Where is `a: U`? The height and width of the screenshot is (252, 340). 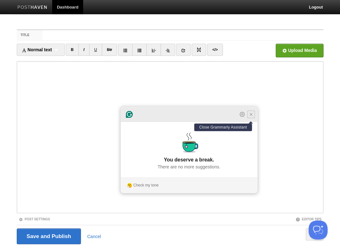 a: U is located at coordinates (96, 50).